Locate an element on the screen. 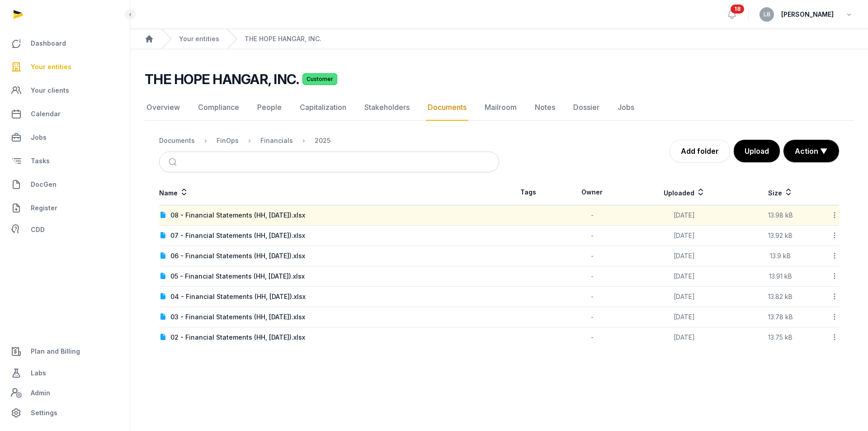 The height and width of the screenshot is (431, 868). button: Action ▼ is located at coordinates (811, 151).